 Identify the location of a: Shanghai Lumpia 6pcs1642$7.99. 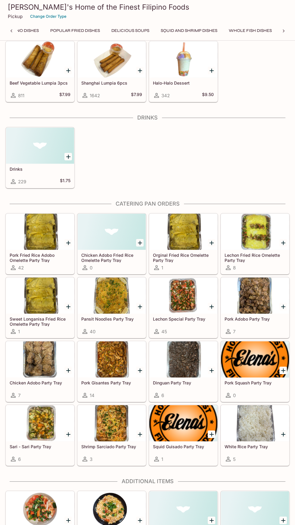
(112, 72).